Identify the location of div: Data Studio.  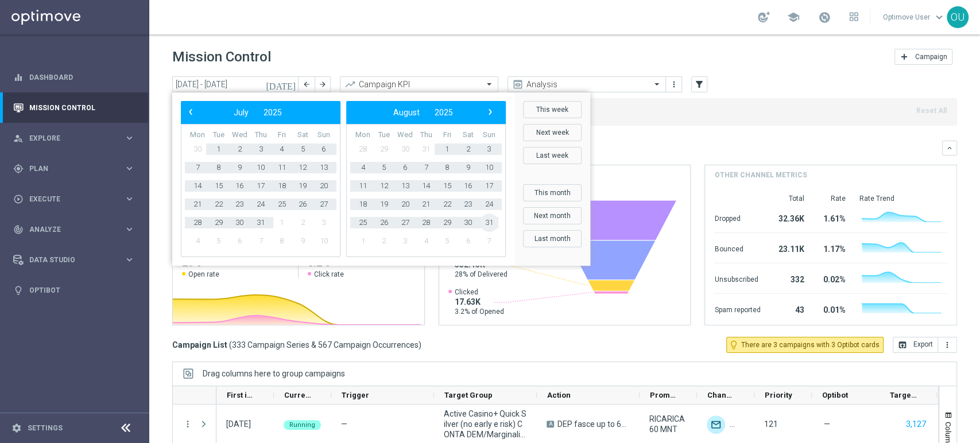
(68, 260).